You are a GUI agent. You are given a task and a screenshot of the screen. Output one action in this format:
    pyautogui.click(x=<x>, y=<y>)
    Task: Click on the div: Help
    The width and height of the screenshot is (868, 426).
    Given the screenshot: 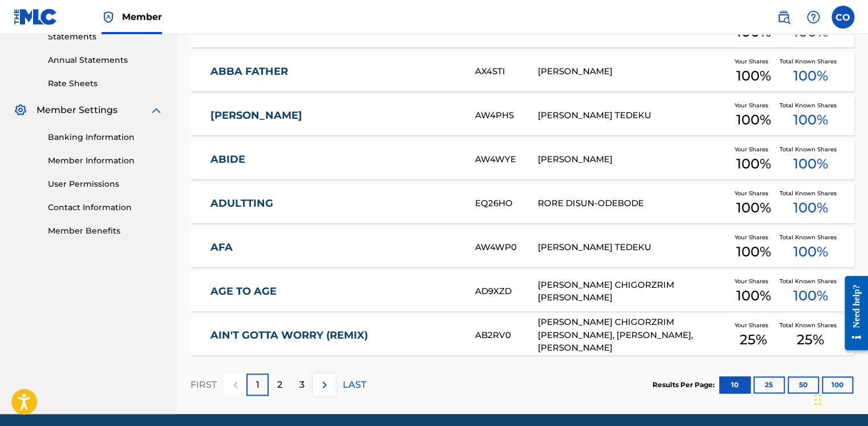 What is the action you would take?
    pyautogui.click(x=813, y=18)
    